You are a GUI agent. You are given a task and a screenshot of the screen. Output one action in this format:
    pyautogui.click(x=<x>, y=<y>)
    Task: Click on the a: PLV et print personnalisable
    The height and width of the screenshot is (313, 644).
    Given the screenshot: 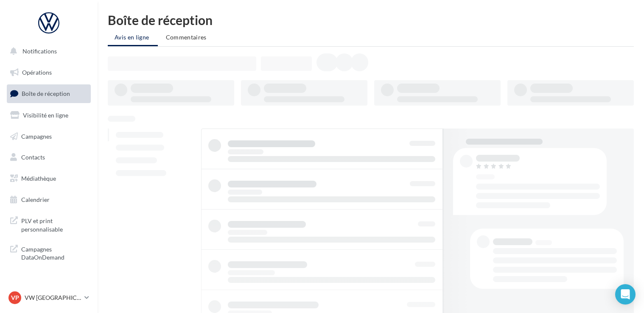 What is the action you would take?
    pyautogui.click(x=49, y=224)
    